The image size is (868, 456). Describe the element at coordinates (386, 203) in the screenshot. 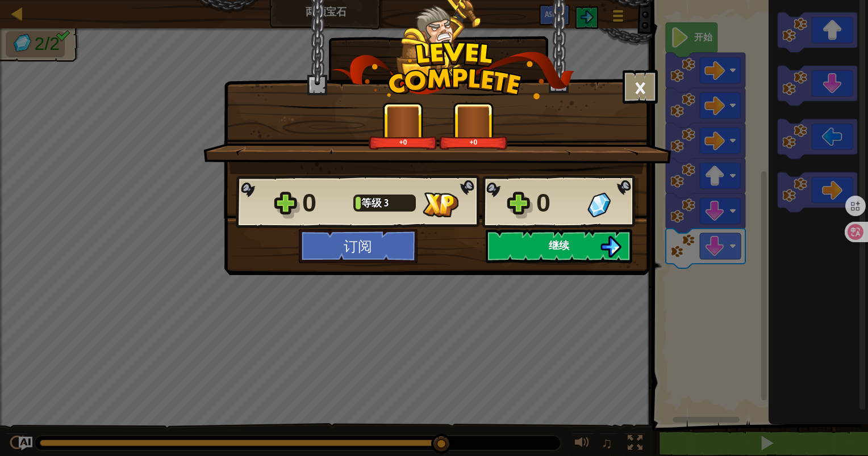

I see `span: 3` at that location.